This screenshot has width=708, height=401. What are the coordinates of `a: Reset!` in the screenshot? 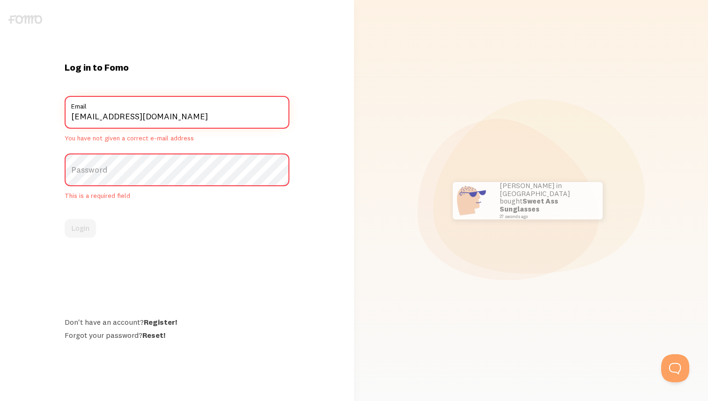 It's located at (154, 335).